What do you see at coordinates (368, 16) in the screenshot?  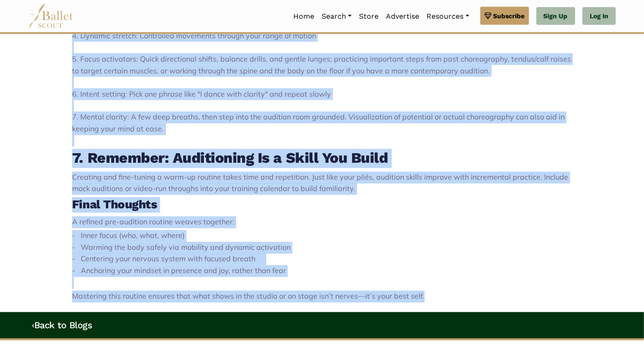 I see `a: Store` at bounding box center [368, 16].